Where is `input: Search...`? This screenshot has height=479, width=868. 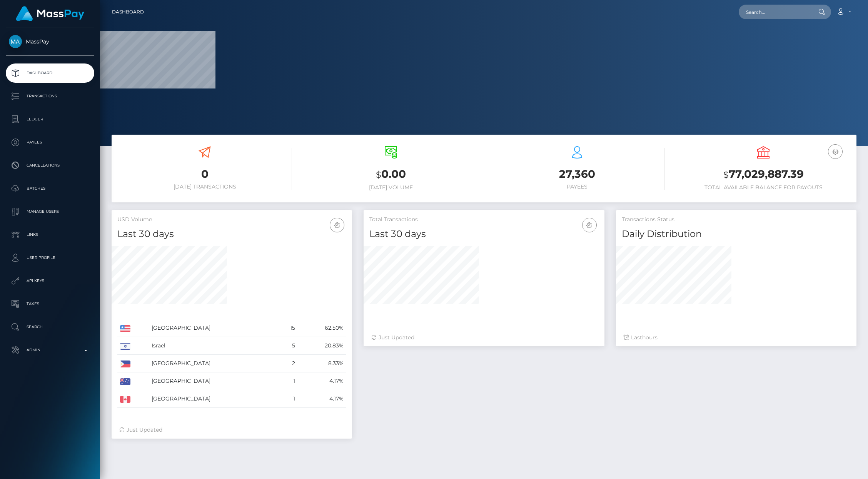
input: Search... is located at coordinates (775, 12).